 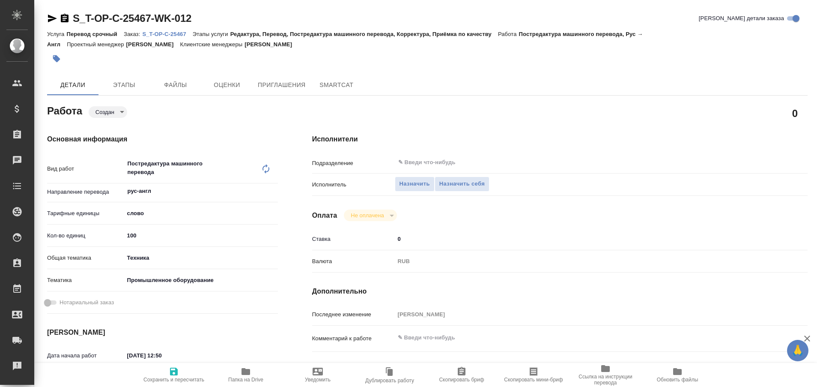 I want to click on p: Исполнитель, so click(x=353, y=185).